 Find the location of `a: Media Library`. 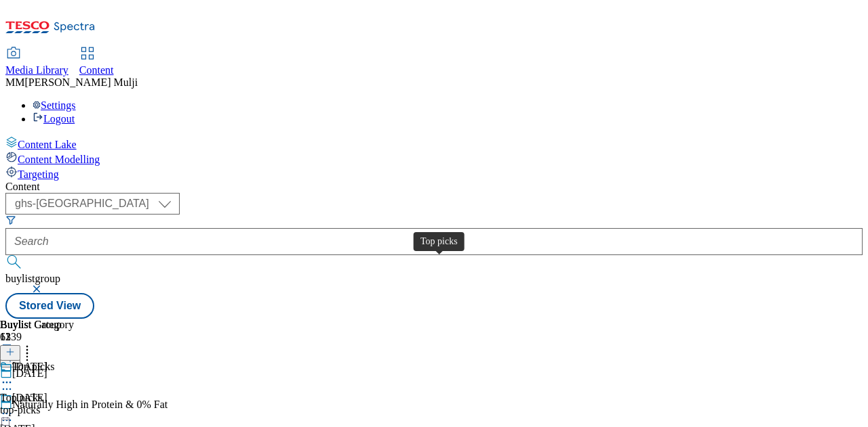

a: Media Library is located at coordinates (37, 62).